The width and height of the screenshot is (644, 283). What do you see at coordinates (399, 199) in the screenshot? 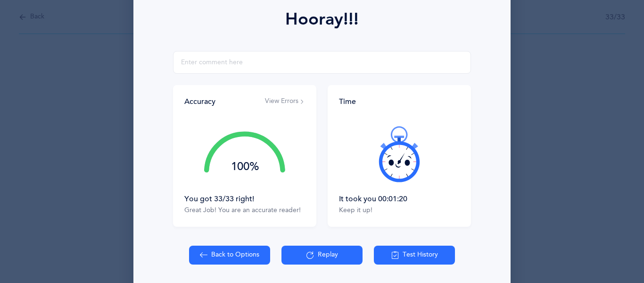
I see `div: It took you 00:01:20` at bounding box center [399, 199].